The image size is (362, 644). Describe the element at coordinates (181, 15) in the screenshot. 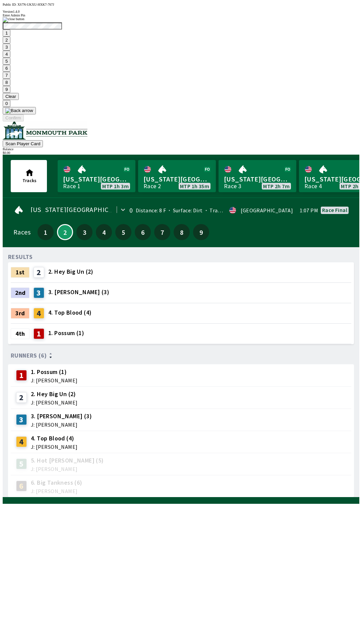

I see `div: Enter Admin Pin` at that location.